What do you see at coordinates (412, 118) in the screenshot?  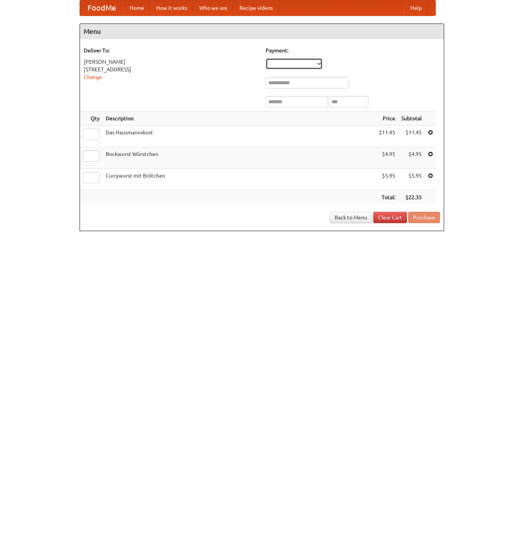 I see `th: Subtotal` at bounding box center [412, 118].